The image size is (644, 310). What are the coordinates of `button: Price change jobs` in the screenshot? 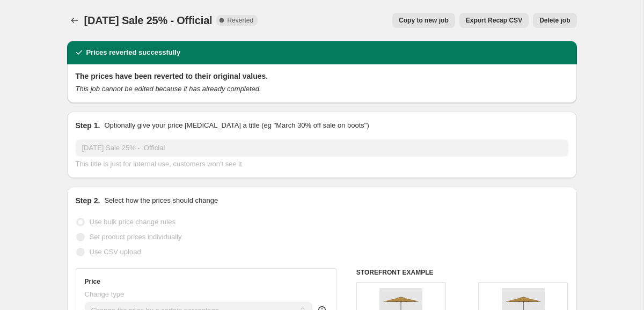 It's located at (75, 21).